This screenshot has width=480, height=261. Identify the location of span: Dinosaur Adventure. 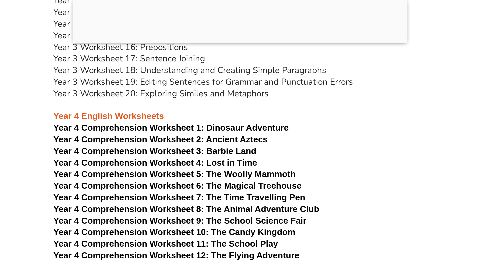
(248, 128).